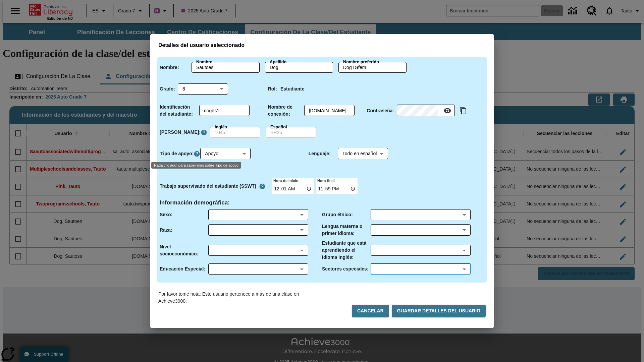 The image size is (644, 362). I want to click on a: Haga clic aquí para saber más sobre Nivel Lexile, Se abrirá en una pestaña nueva., so click(204, 132).